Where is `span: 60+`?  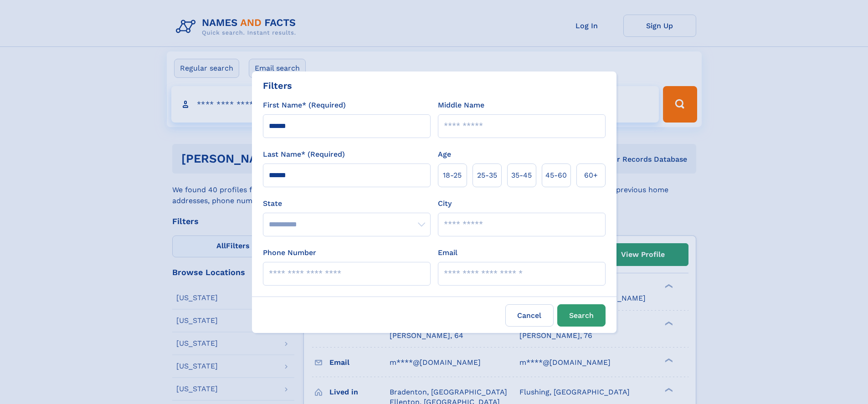 span: 60+ is located at coordinates (591, 175).